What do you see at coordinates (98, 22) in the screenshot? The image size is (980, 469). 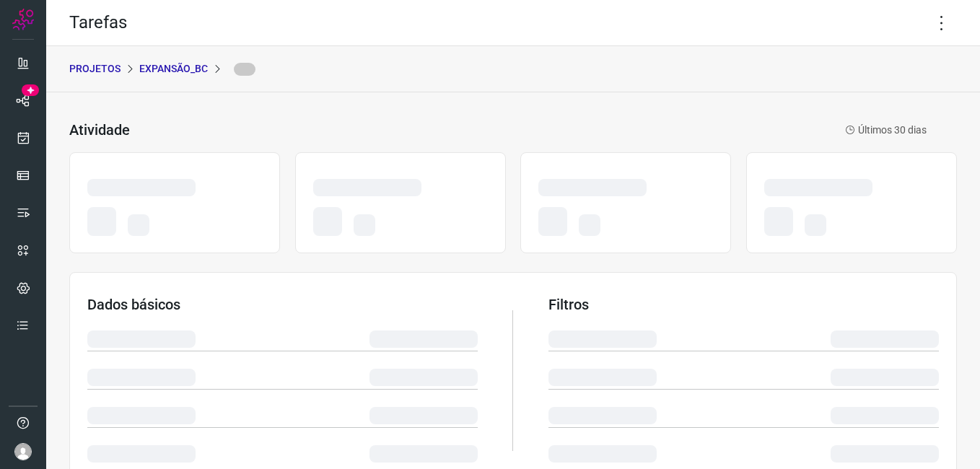 I see `h2: Tarefas` at bounding box center [98, 22].